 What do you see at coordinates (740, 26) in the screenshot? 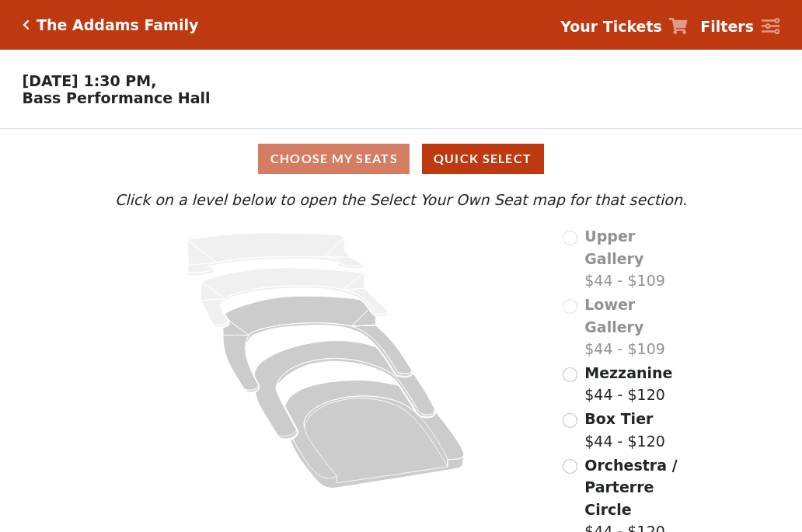
I see `a: Filters` at bounding box center [740, 26].